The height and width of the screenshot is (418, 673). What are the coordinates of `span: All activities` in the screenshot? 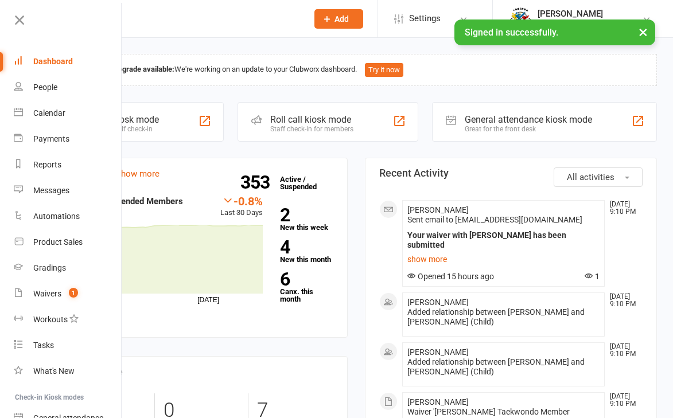 It's located at (591, 177).